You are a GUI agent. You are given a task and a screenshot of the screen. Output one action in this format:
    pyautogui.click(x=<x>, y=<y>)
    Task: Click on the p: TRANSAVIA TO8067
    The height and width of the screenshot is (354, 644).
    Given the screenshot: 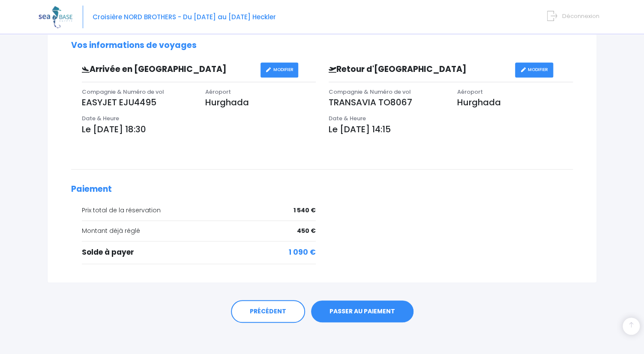 What is the action you would take?
    pyautogui.click(x=386, y=102)
    